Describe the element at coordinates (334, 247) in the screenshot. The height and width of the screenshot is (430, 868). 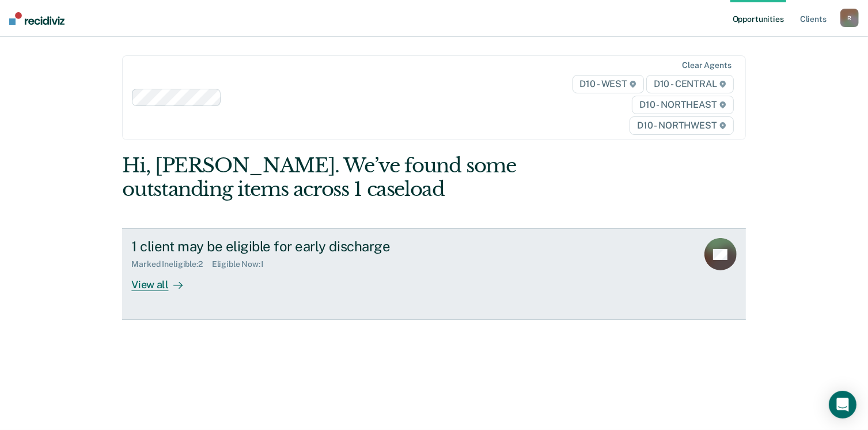
I see `div: 1 client may be eligible for early discharge` at that location.